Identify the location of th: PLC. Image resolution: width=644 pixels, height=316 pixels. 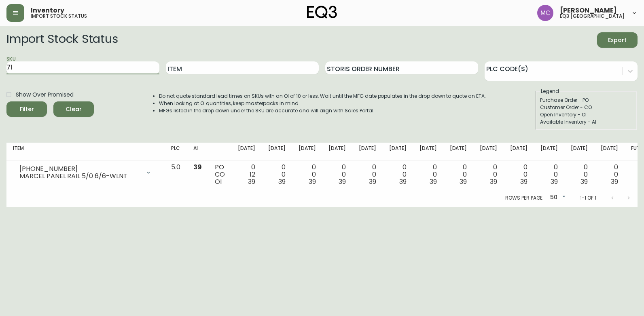
(176, 151).